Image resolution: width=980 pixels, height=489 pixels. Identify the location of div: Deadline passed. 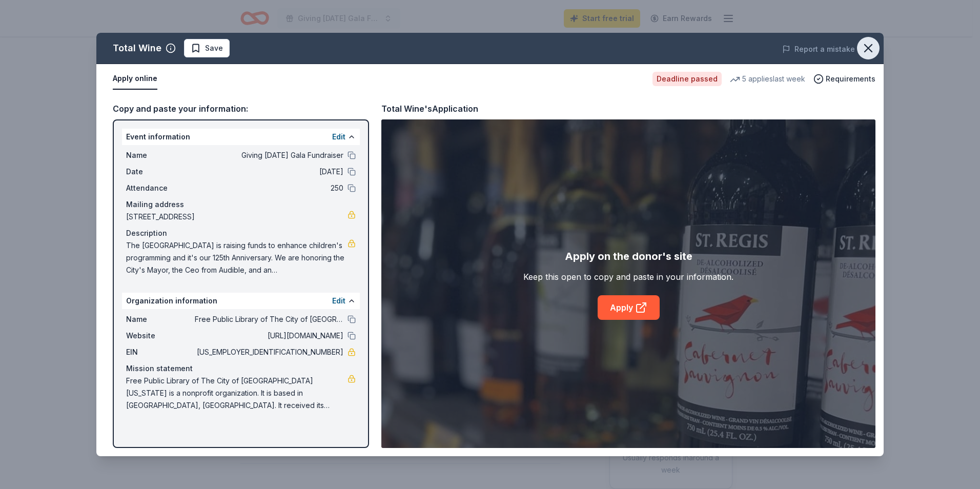
(686, 79).